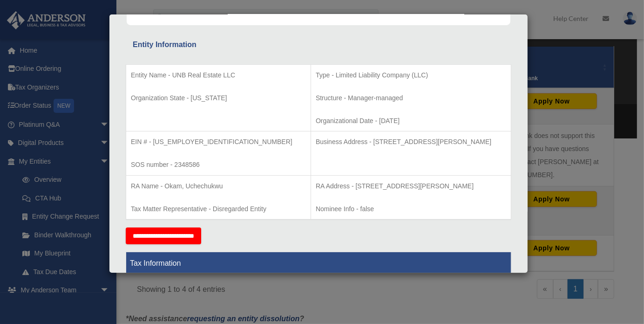 The width and height of the screenshot is (644, 324). Describe the element at coordinates (218, 209) in the screenshot. I see `p: Tax Matter Representative - Disregarded Entity` at that location.